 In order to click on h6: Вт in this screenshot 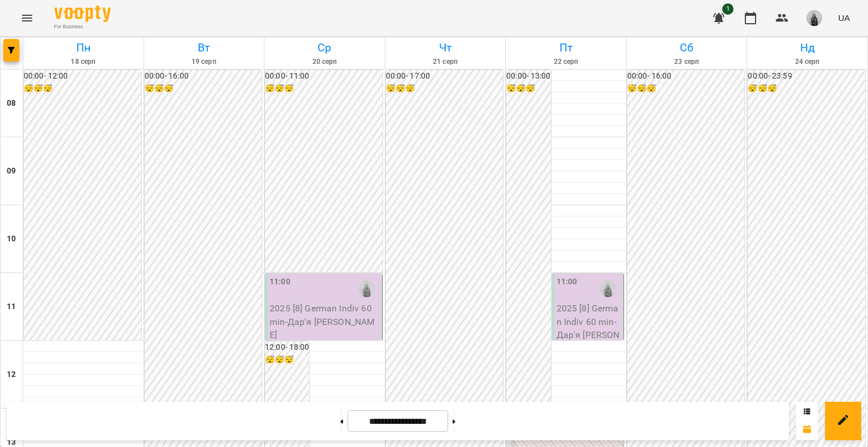, I will do `click(204, 48)`.